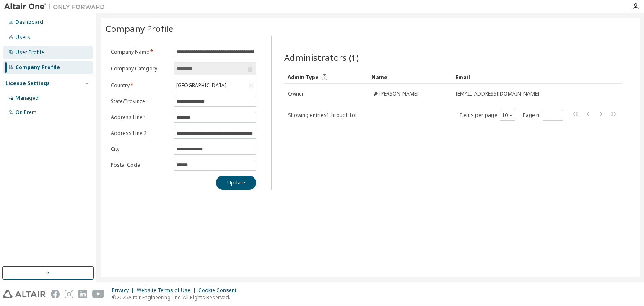  What do you see at coordinates (26, 112) in the screenshot?
I see `div: On Prem` at bounding box center [26, 112].